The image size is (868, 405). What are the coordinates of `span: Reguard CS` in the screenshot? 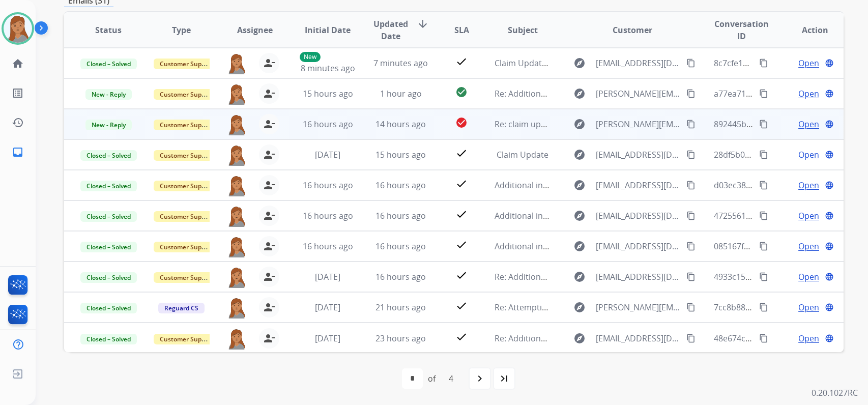 It's located at (181, 308).